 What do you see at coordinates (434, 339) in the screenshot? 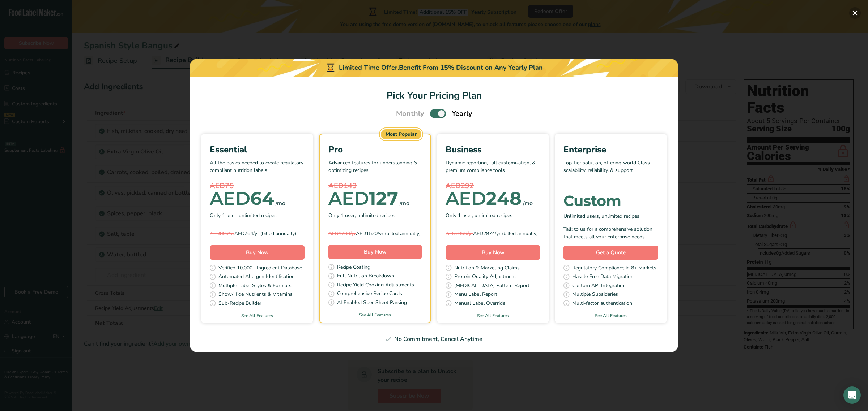
I see `div: No Commitment, Cancel Anytime` at bounding box center [434, 339].